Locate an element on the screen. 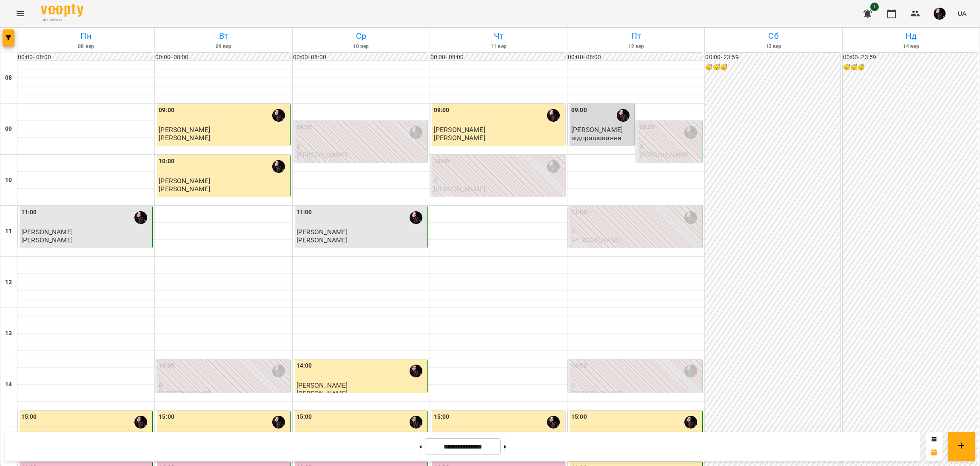 This screenshot has width=980, height=466. h6: Нд is located at coordinates (911, 36).